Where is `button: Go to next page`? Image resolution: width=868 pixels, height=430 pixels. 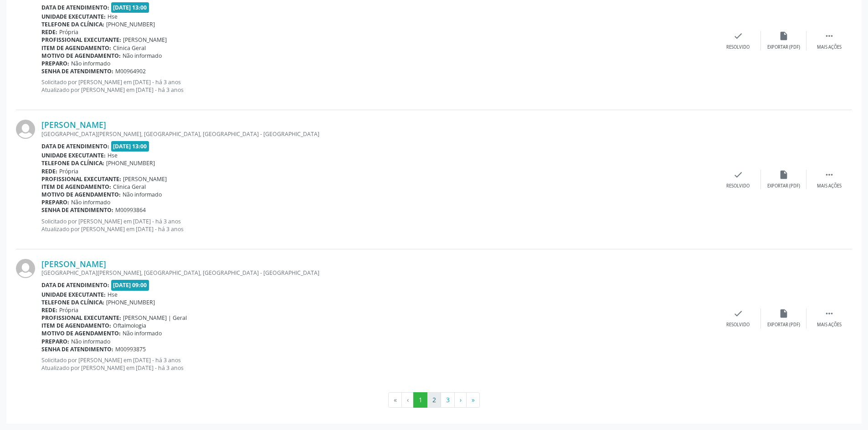 button: Go to next page is located at coordinates (460, 400).